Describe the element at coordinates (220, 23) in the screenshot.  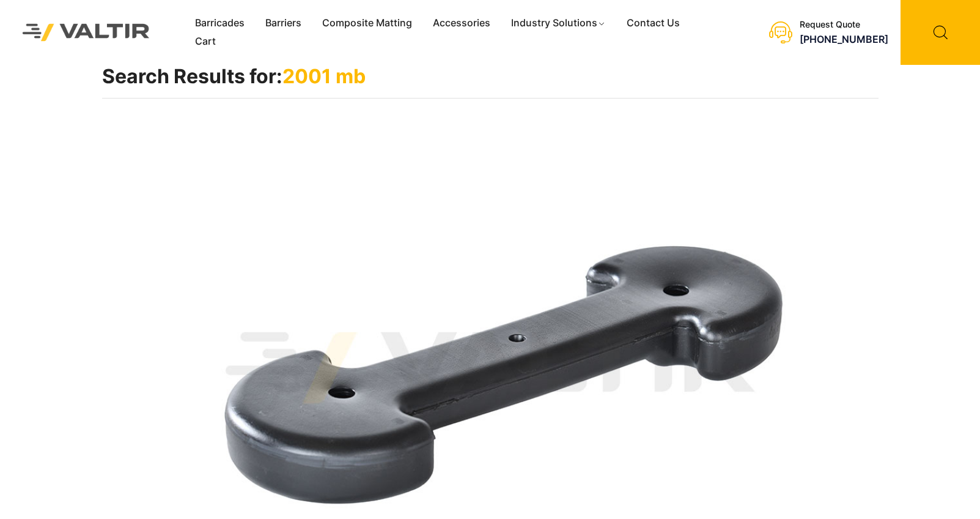
I see `a: Barricades` at that location.